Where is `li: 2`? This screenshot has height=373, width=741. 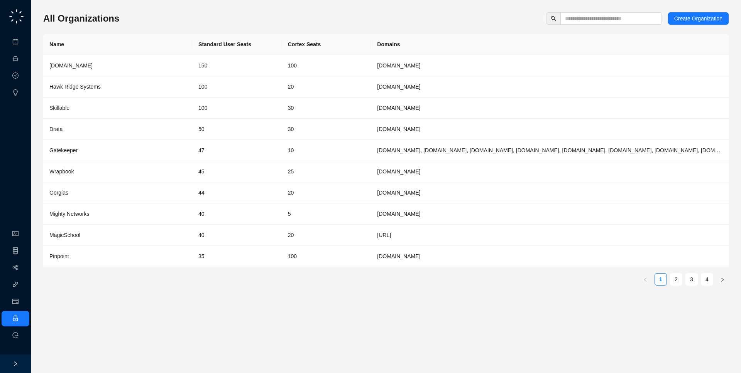
li: 2 is located at coordinates (676, 280).